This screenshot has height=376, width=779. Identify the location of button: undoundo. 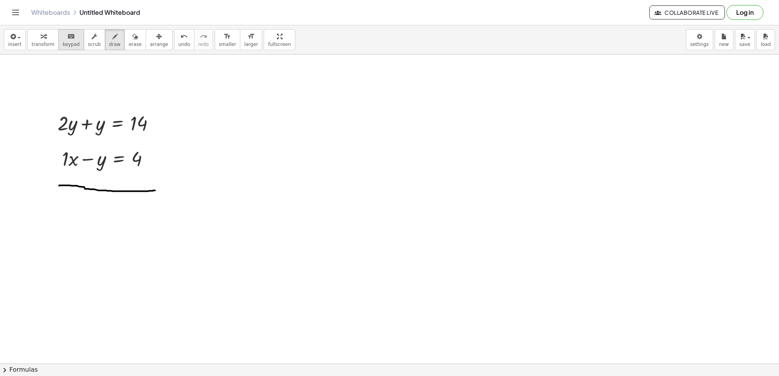
(184, 40).